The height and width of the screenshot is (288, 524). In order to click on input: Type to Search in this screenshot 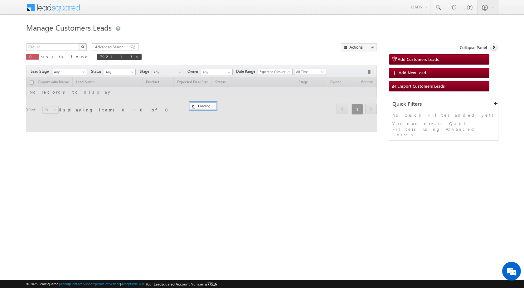, I will do `click(217, 72)`.